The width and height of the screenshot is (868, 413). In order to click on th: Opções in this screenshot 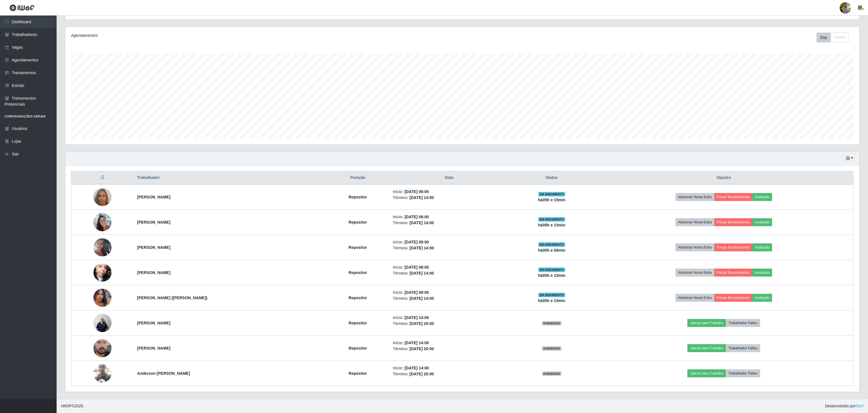, I will do `click(723, 178)`.